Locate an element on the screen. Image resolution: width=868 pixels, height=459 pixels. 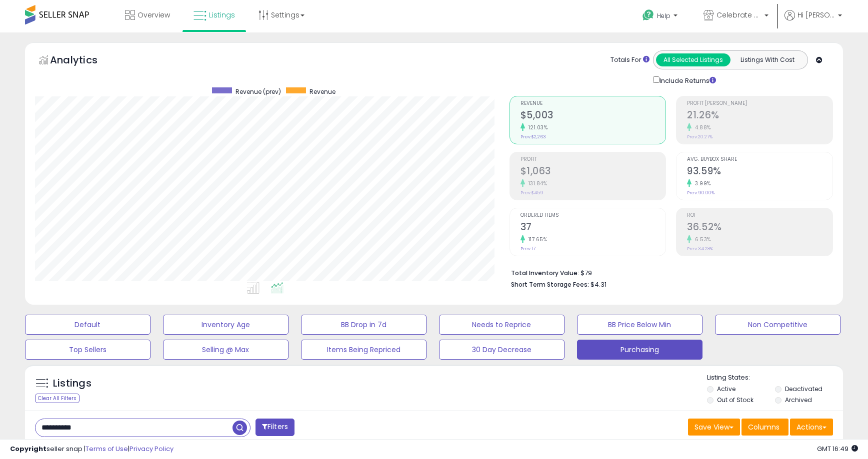
h2: 36.52% is located at coordinates (759, 228).